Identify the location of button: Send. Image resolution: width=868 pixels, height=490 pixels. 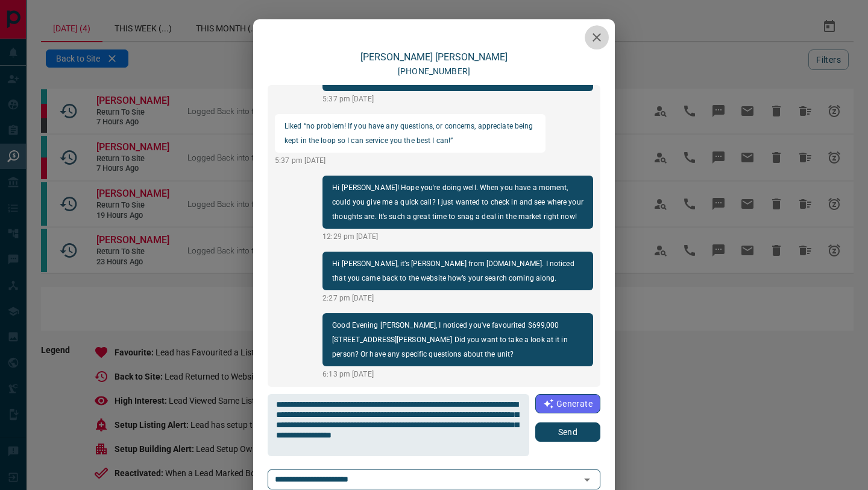
(567, 432).